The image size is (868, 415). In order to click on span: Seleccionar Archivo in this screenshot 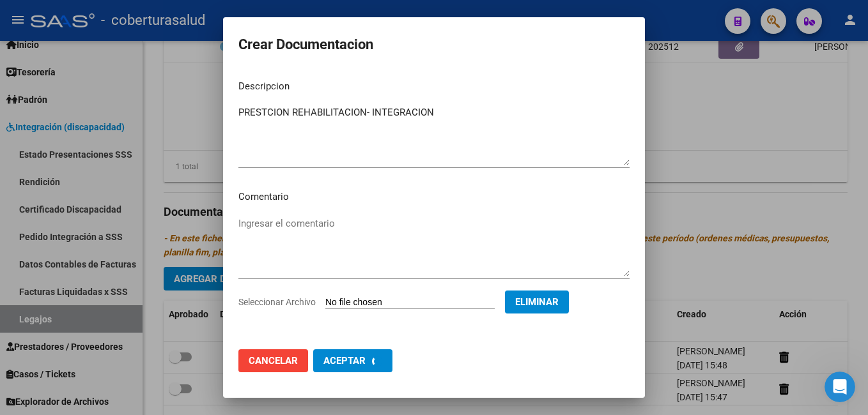, I will do `click(277, 302)`.